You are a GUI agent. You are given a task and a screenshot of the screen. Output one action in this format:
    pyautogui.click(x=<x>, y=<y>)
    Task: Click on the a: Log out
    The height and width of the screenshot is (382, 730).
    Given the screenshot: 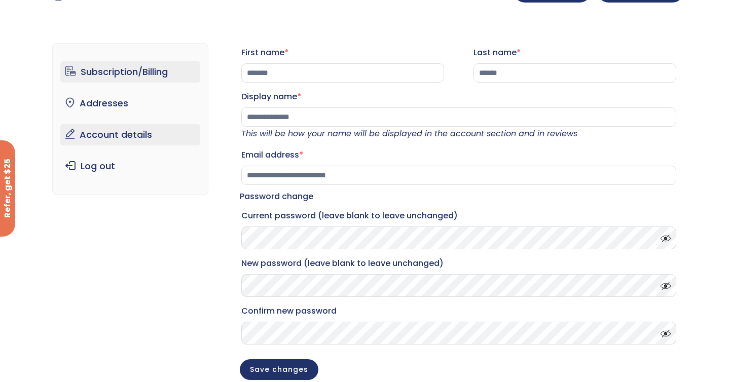 What is the action you would take?
    pyautogui.click(x=130, y=166)
    